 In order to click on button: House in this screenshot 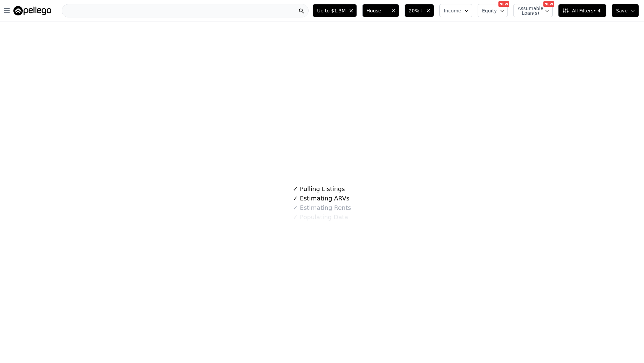, I will do `click(381, 10)`.